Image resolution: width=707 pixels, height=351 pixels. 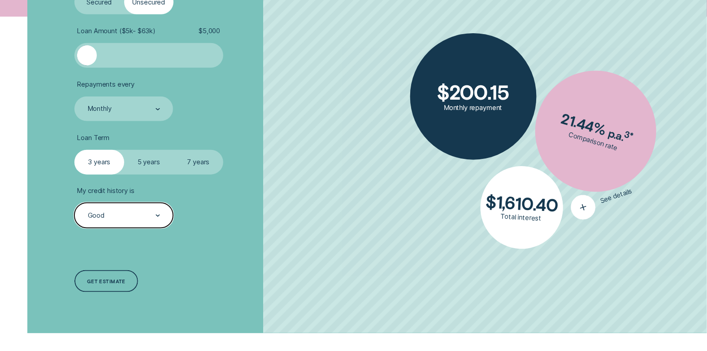 I want to click on span: Loan Term, so click(x=94, y=138).